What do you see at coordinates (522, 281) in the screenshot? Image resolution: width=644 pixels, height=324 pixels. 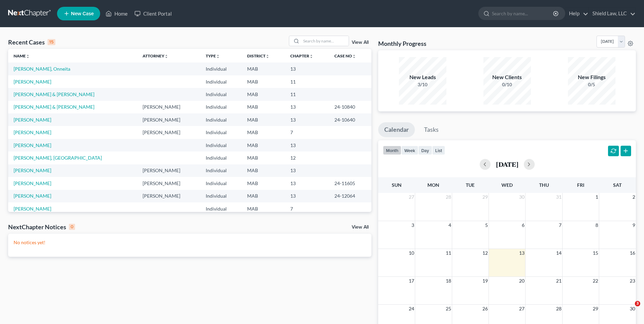 I see `span: 20` at bounding box center [522, 281].